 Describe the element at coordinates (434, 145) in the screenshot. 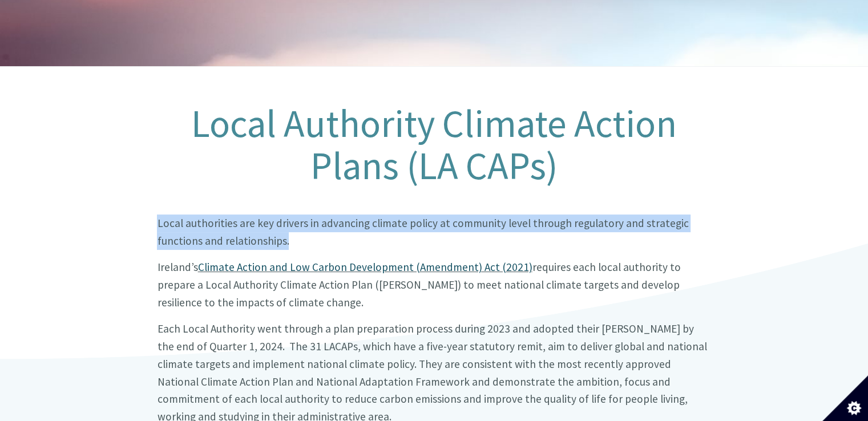

I see `h1: Local Authority Climate Action Plans (LA CAPs)` at that location.